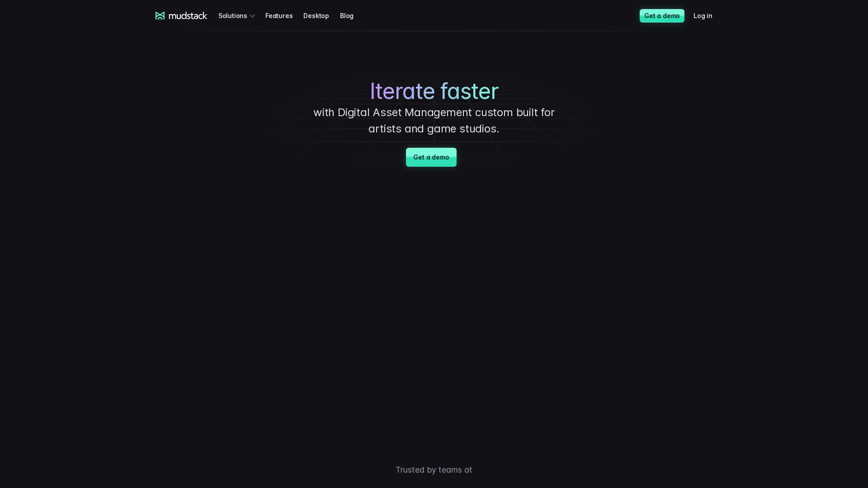  I want to click on a: Blog, so click(352, 15).